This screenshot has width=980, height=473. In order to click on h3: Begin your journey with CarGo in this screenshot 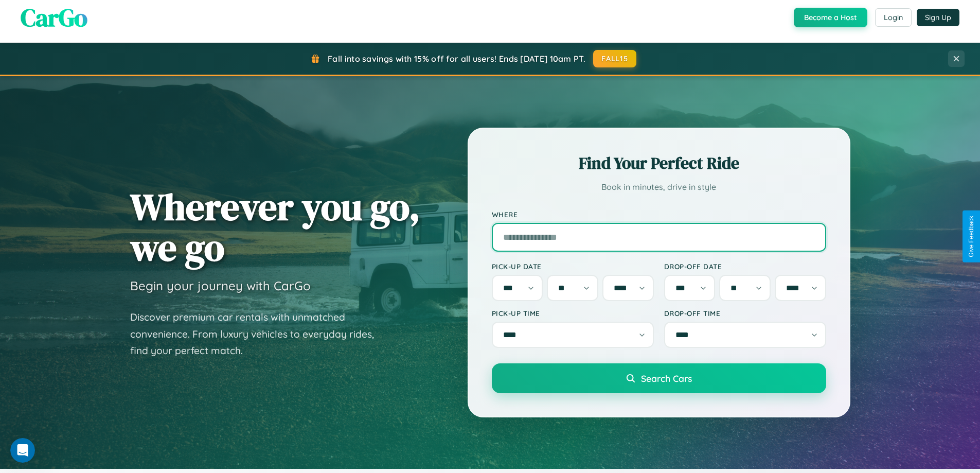, I will do `click(220, 285)`.